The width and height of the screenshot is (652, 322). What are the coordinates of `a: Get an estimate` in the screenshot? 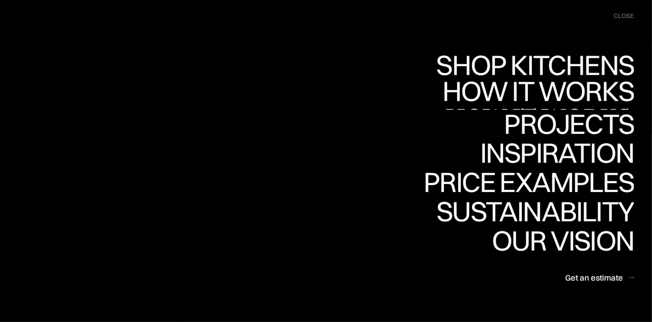 It's located at (599, 277).